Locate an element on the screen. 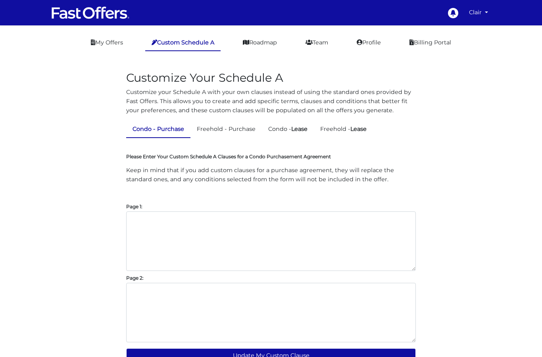 Image resolution: width=542 pixels, height=357 pixels. label: Page 1: is located at coordinates (134, 206).